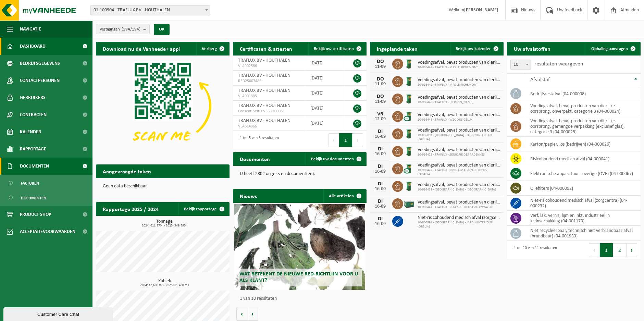  What do you see at coordinates (397, 48) in the screenshot?
I see `h2: Ingeplande taken` at bounding box center [397, 48].